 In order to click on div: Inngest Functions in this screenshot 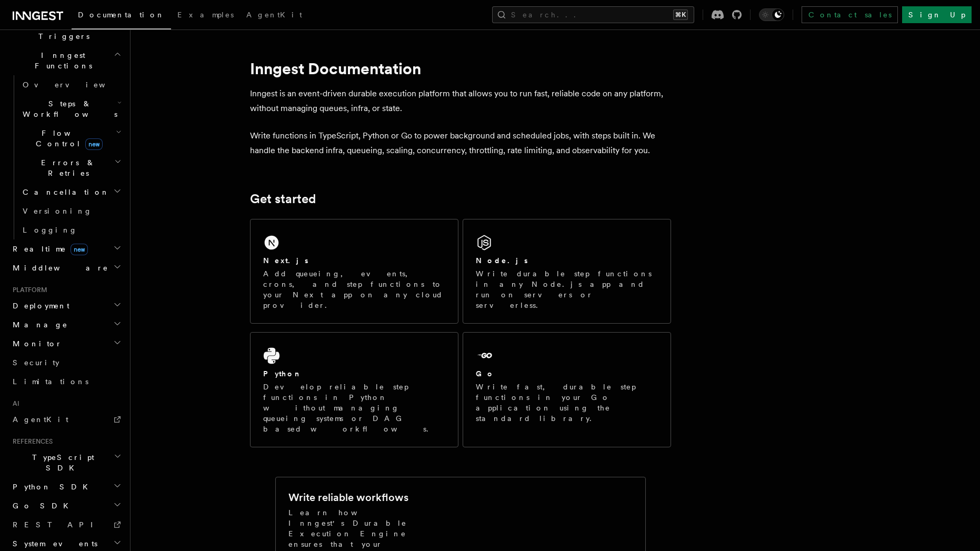, I will do `click(66, 158)`.